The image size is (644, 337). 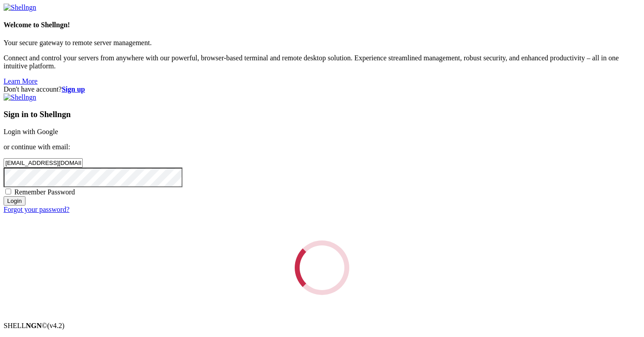 What do you see at coordinates (14, 201) in the screenshot?
I see `input: Login` at bounding box center [14, 201].